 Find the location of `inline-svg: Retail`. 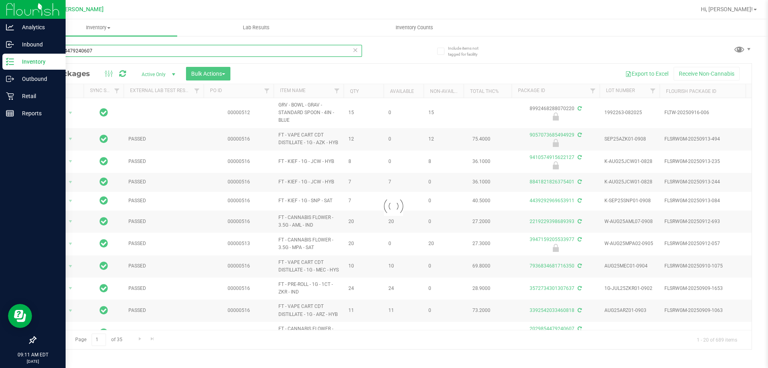

inline-svg: Retail is located at coordinates (10, 96).